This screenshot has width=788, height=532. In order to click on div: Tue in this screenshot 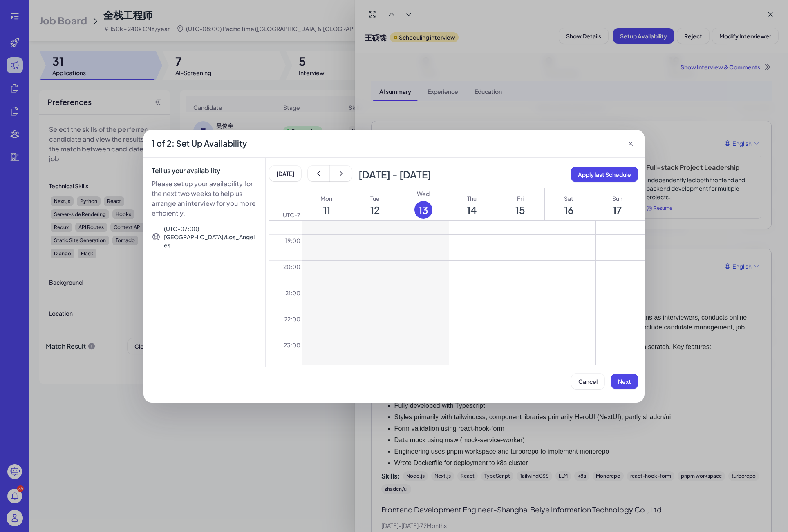, I will do `click(375, 198)`.